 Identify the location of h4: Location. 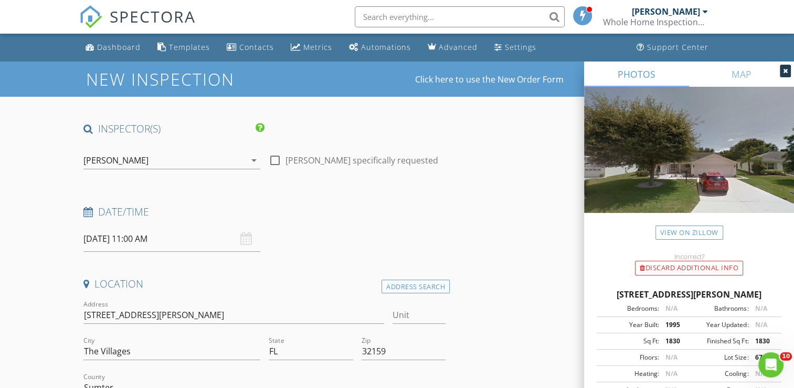
(265, 284).